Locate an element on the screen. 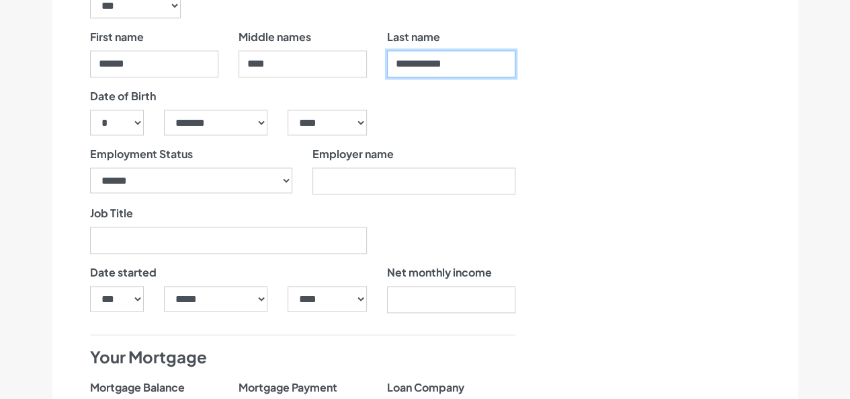 The width and height of the screenshot is (850, 399). label: Mortgage Balance is located at coordinates (137, 387).